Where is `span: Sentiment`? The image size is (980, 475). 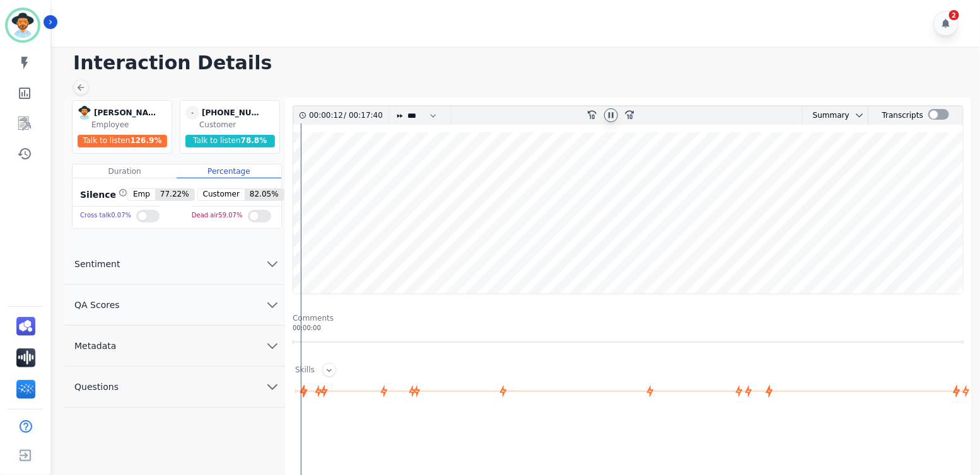
span: Sentiment is located at coordinates (97, 264).